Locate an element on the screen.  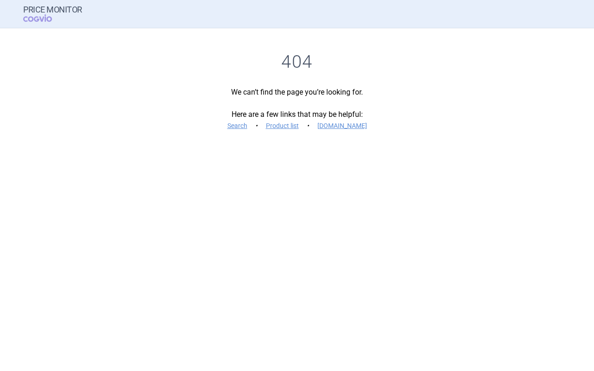
strong: Price Monitor is located at coordinates (52, 10).